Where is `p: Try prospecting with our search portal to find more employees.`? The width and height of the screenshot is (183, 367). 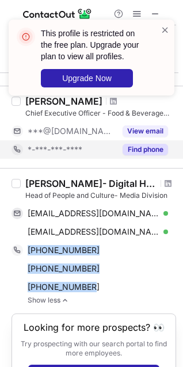 p: Try prospecting with our search portal to find more employees. is located at coordinates (94, 349).